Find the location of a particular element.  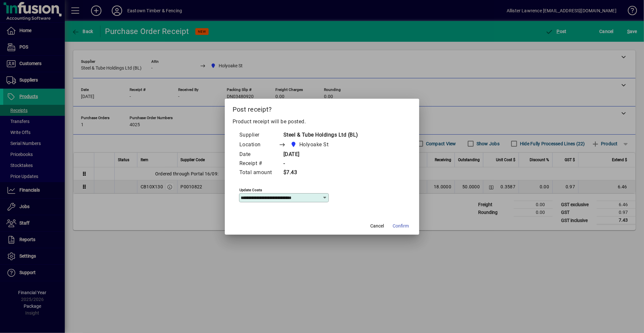

button: Confirm is located at coordinates (401, 226).